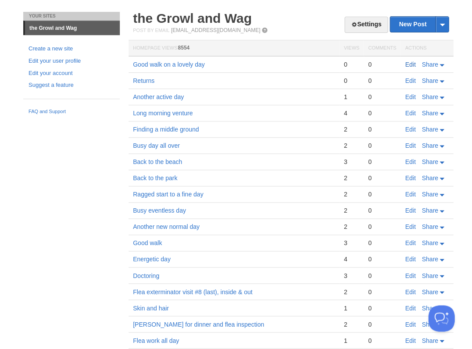  What do you see at coordinates (156, 146) in the screenshot?
I see `a: Busy day all over` at bounding box center [156, 146].